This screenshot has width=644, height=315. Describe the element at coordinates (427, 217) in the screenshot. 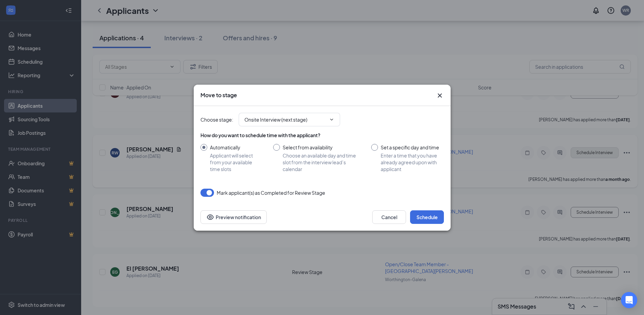

I see `button: Schedule` at that location.